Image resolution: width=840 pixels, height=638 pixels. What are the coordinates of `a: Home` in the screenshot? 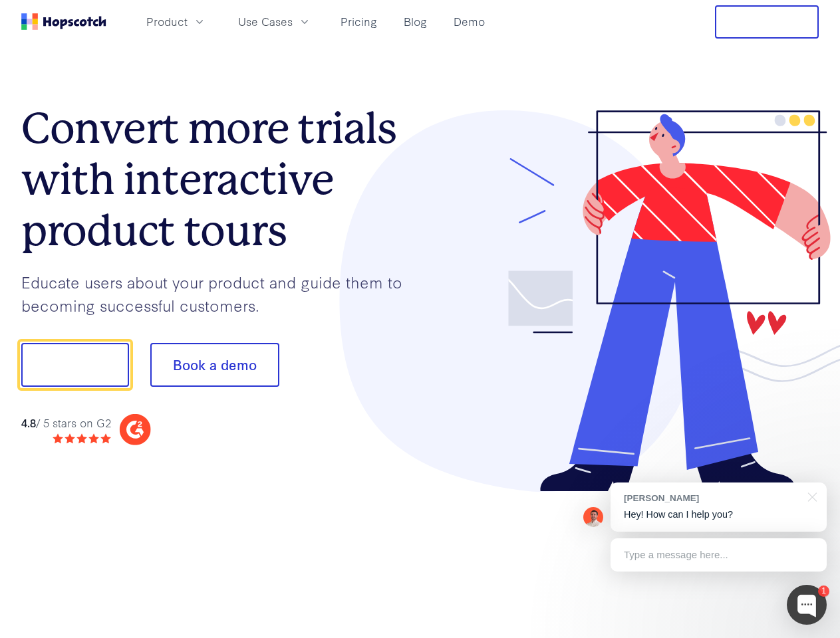 It's located at (64, 21).